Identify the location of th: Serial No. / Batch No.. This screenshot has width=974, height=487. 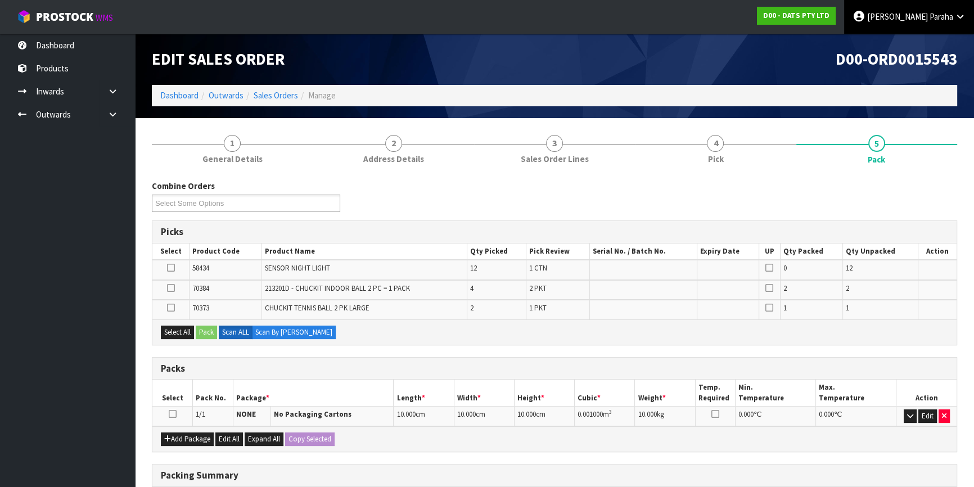
(643, 251).